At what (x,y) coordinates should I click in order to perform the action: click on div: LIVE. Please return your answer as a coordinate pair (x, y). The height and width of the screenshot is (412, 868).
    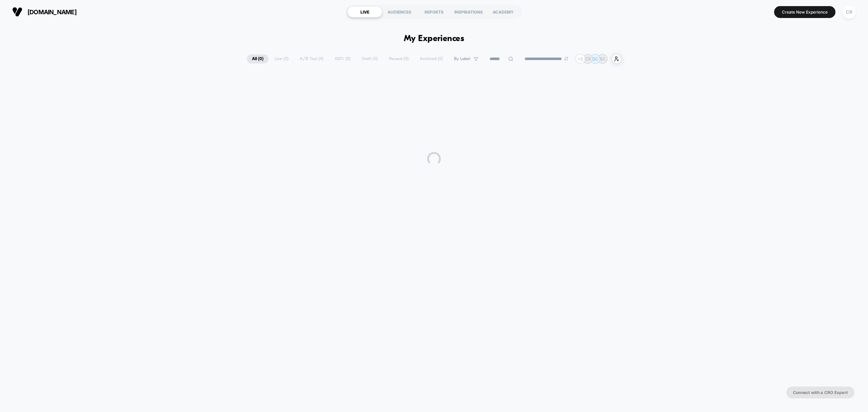
    Looking at the image, I should click on (365, 12).